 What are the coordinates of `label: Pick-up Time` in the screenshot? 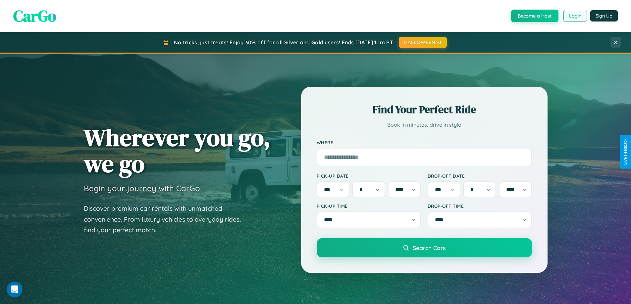 It's located at (369, 206).